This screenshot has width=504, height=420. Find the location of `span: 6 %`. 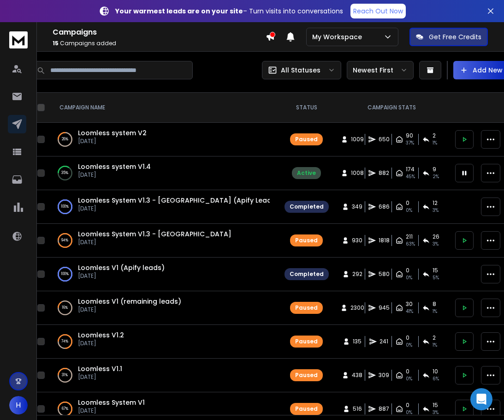

span: 6 % is located at coordinates (436, 378).